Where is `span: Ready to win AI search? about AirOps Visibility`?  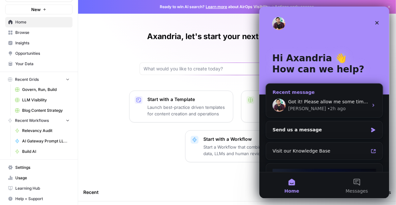 span: Ready to win AI search? about AirOps Visibility is located at coordinates (215, 7).